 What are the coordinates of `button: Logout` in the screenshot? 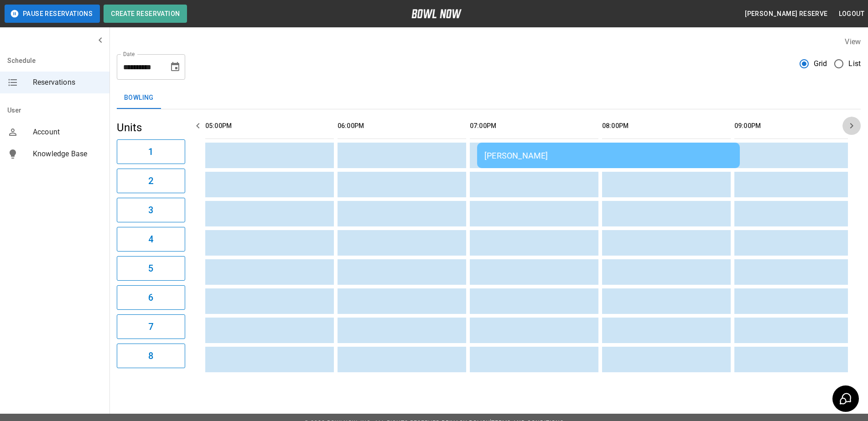 It's located at (851, 14).